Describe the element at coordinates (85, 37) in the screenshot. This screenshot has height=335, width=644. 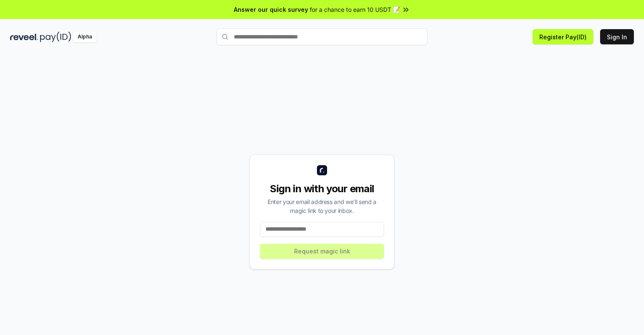
I see `div: Alpha` at that location.